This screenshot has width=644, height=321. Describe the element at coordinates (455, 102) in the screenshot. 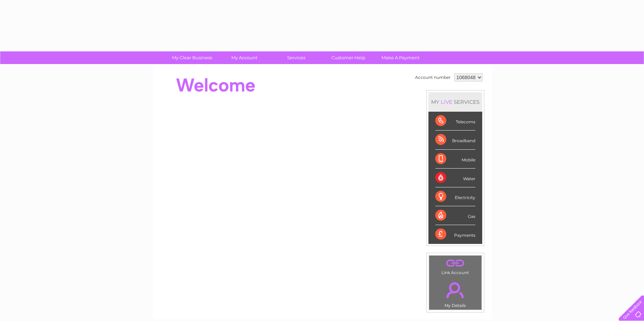

I see `div: MY SERVICES` at that location.